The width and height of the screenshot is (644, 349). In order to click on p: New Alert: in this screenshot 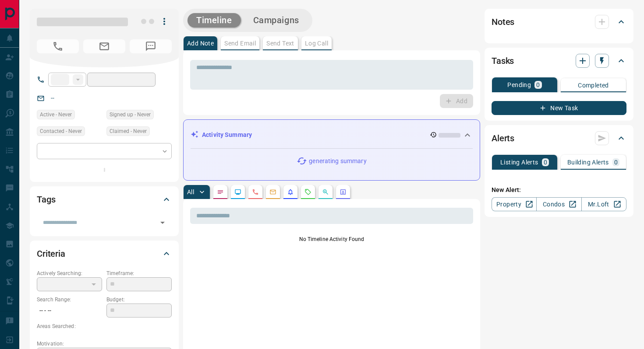, I will do `click(559, 190)`.